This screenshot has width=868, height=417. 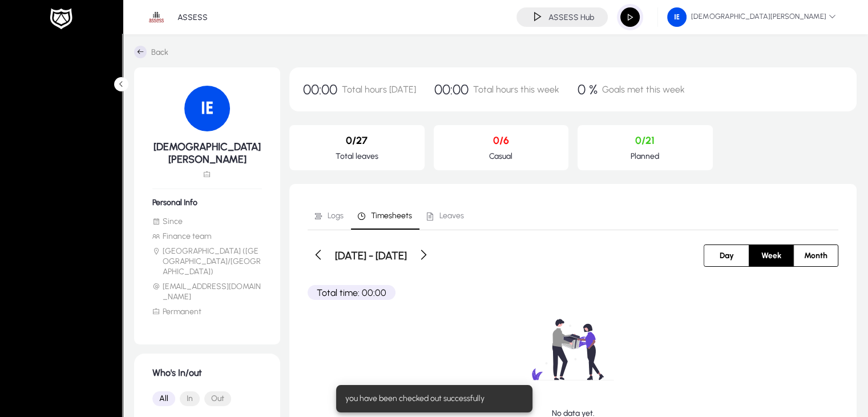 What do you see at coordinates (726, 256) in the screenshot?
I see `button: Day` at bounding box center [726, 256].